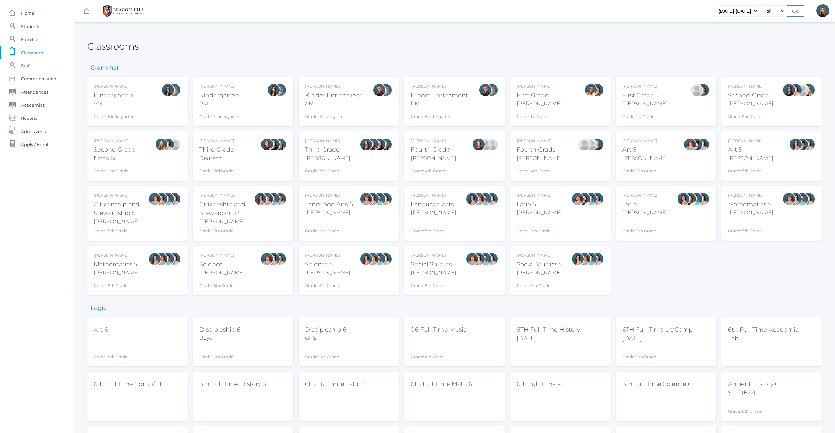 The image size is (835, 433). Describe the element at coordinates (754, 393) in the screenshot. I see `div: Sec 1 (B22)` at that location.